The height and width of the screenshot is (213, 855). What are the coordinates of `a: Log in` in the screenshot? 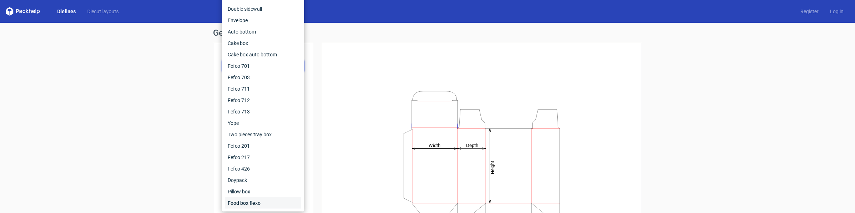 It's located at (837, 11).